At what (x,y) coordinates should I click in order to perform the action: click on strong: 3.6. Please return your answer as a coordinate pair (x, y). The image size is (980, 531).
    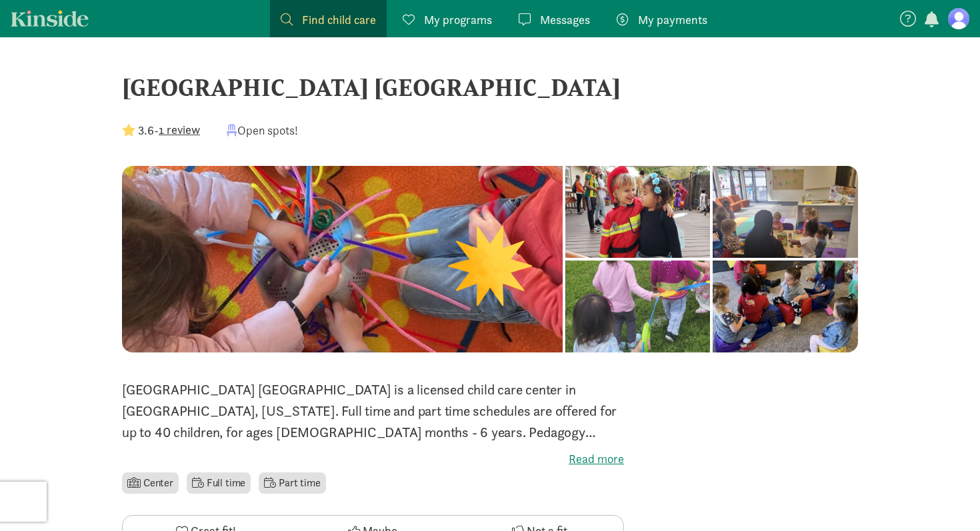
    Looking at the image, I should click on (146, 130).